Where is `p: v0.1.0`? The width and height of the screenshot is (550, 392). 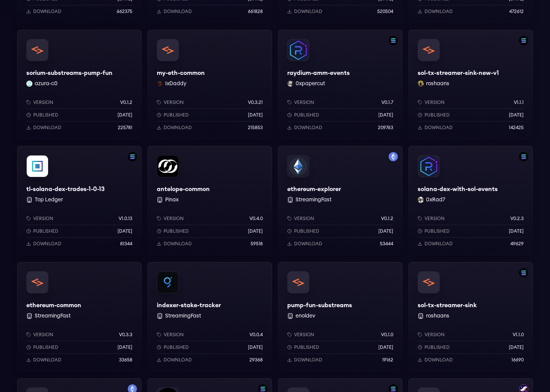
p: v0.1.0 is located at coordinates (388, 334).